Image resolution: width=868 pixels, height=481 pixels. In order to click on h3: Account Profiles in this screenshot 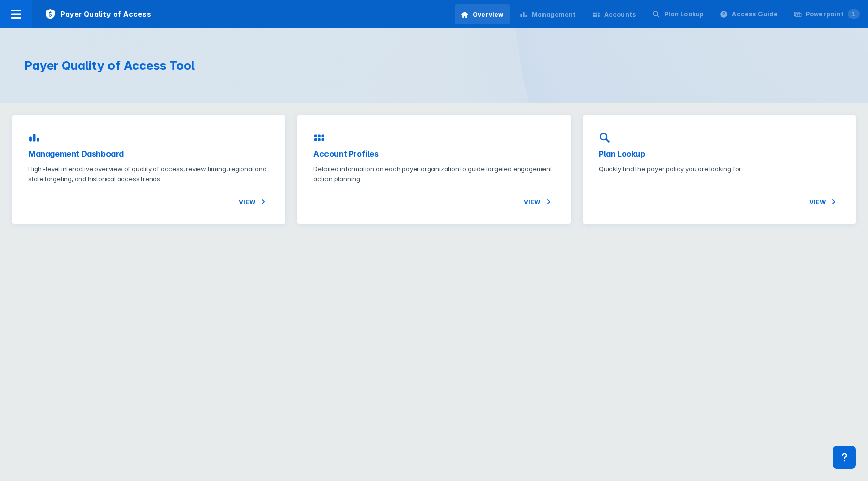, I will do `click(434, 153)`.